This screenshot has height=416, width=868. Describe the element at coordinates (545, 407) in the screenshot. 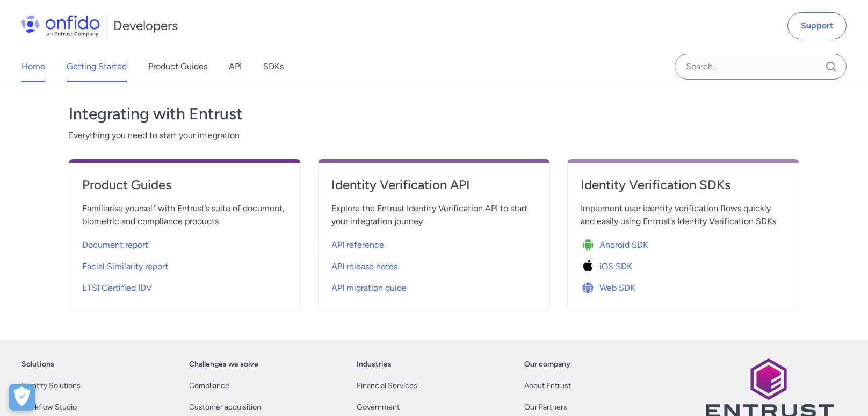

I see `a: Our Partners` at that location.